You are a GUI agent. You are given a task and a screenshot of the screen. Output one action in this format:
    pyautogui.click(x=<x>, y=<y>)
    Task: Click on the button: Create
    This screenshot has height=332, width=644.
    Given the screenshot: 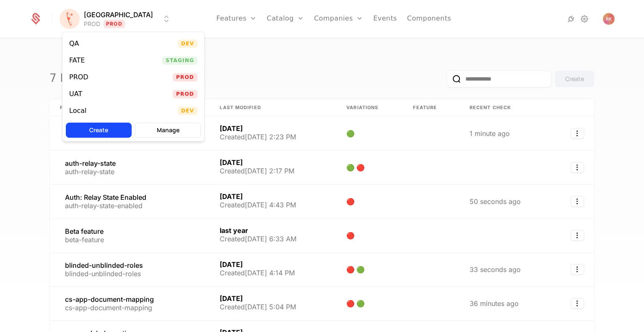 What is the action you would take?
    pyautogui.click(x=99, y=130)
    